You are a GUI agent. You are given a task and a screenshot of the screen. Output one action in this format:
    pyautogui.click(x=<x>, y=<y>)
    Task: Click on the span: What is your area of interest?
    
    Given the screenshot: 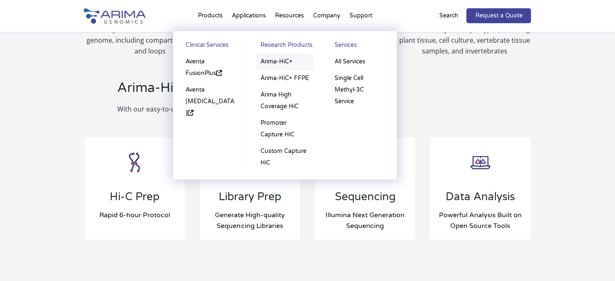 What is the action you would take?
    pyautogui.click(x=218, y=106)
    